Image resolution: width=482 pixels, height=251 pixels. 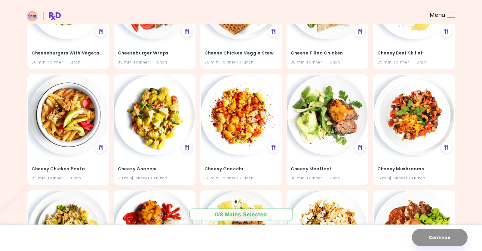 I want to click on h4: Cheese Chicken Veggie Stew, so click(x=241, y=53).